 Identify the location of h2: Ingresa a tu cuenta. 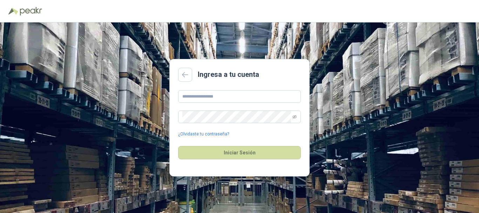
(228, 74).